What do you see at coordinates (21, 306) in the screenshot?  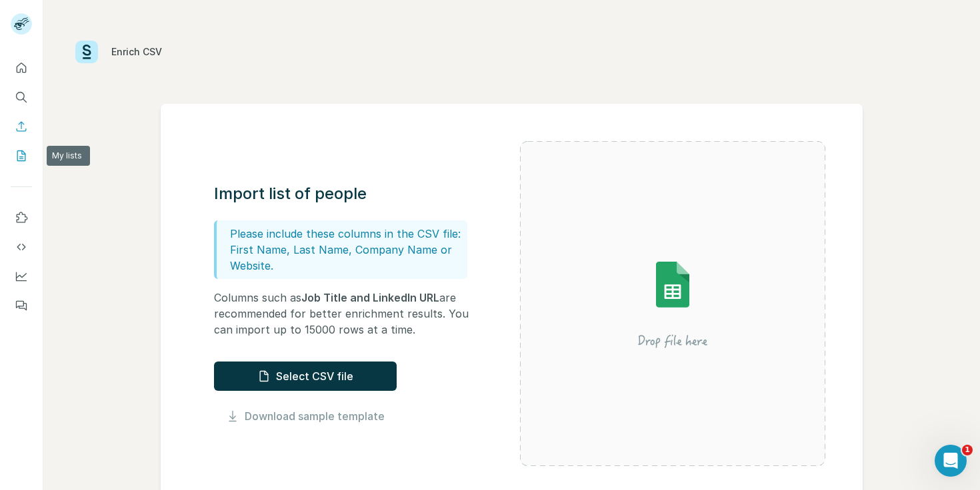 I see `button: Feedback` at bounding box center [21, 306].